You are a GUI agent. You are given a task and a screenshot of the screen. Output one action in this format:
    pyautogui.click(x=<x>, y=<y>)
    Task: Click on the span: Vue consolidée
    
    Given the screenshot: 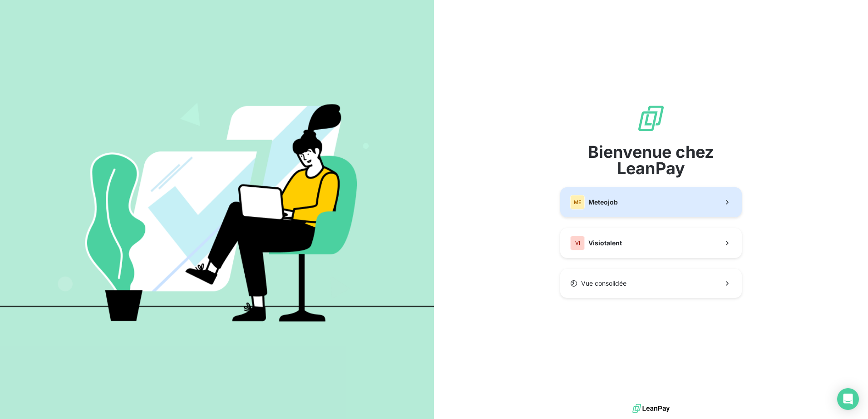 What is the action you would take?
    pyautogui.click(x=604, y=283)
    